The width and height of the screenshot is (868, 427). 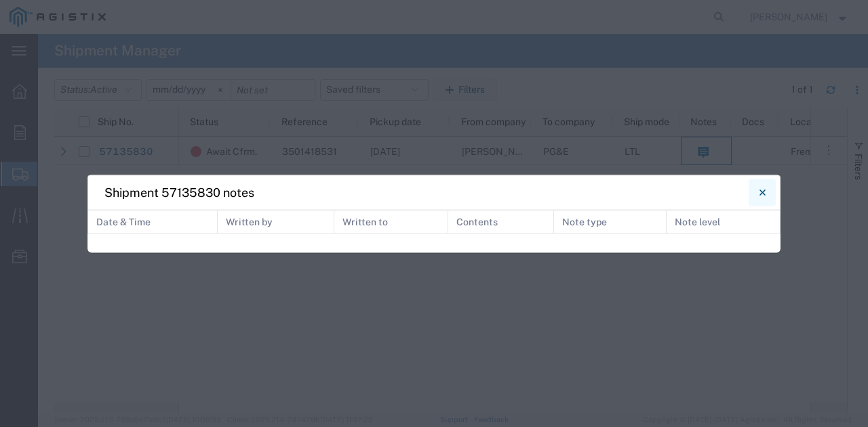 What do you see at coordinates (179, 192) in the screenshot?
I see `h4: Shipment 57135830 notes` at bounding box center [179, 192].